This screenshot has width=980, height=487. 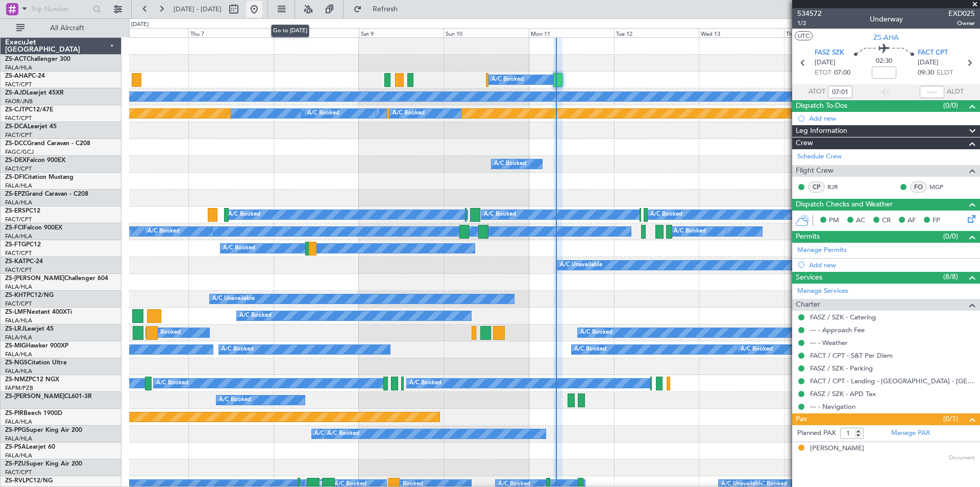 I want to click on a: Manage Permits, so click(x=822, y=251).